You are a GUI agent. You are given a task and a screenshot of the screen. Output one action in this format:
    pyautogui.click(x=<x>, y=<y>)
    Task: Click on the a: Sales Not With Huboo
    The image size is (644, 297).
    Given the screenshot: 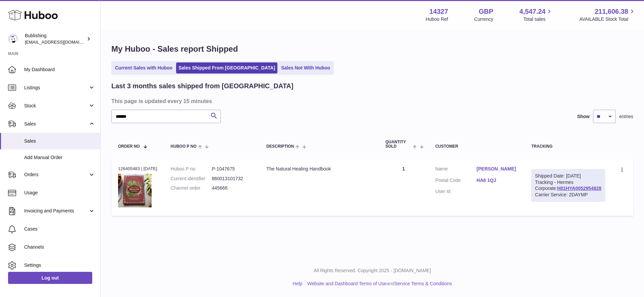 What is the action you would take?
    pyautogui.click(x=306, y=68)
    